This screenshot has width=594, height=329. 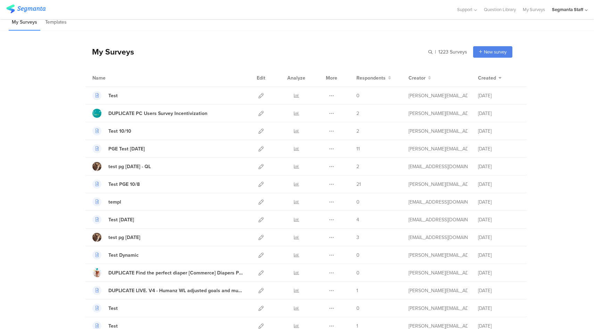 I want to click on span: 4, so click(x=358, y=220).